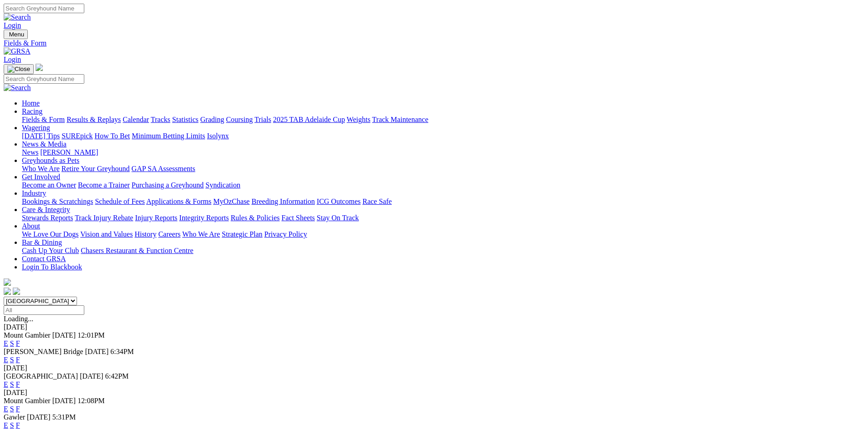 The image size is (868, 430). I want to click on a: Cash Up Your Club, so click(50, 250).